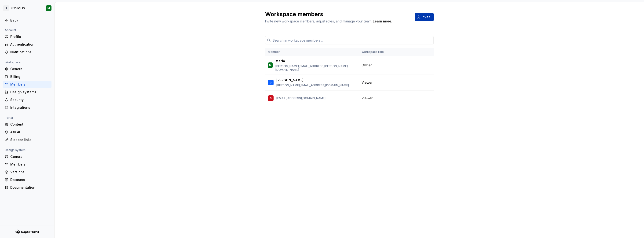 Image resolution: width=644 pixels, height=238 pixels. What do you see at coordinates (30, 132) in the screenshot?
I see `div: Ask AI` at bounding box center [30, 132].